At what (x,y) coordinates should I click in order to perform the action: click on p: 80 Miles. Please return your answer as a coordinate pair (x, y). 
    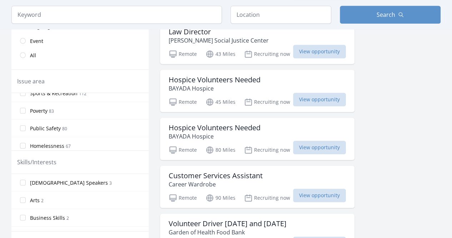
    Looking at the image, I should click on (220, 150).